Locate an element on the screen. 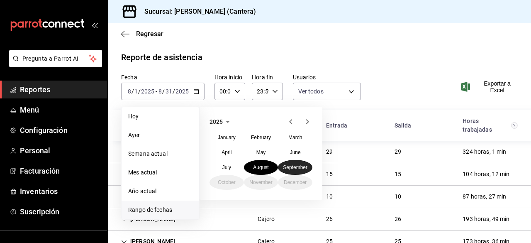 This screenshot has width=531, height=243. span: Ayer is located at coordinates (160, 135).